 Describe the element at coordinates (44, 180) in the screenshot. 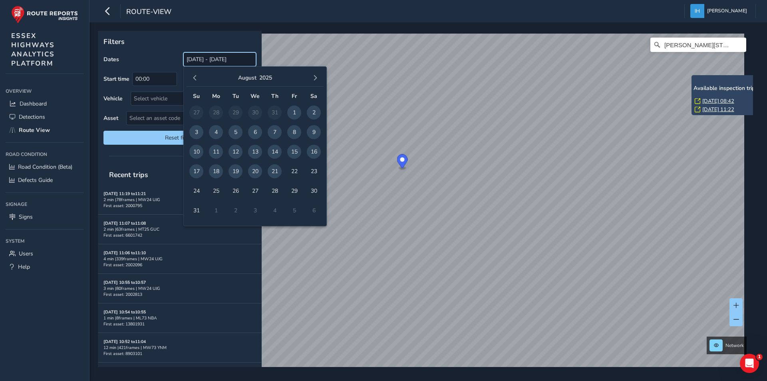

I see `a: Defects Guide` at that location.